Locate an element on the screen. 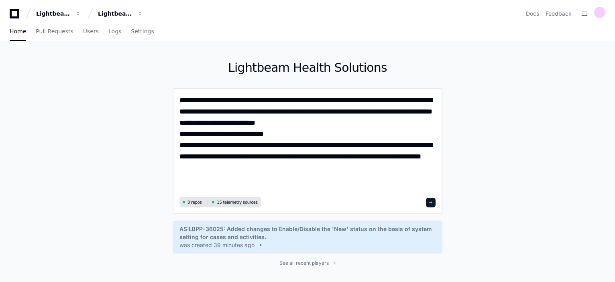 The height and width of the screenshot is (282, 615). div: Lightbeam Health is located at coordinates (53, 14).